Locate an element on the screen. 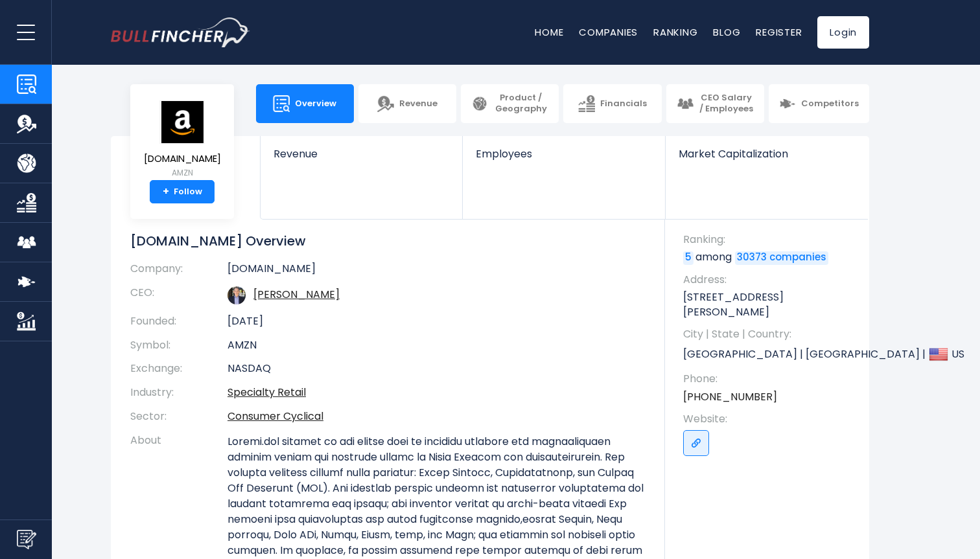 This screenshot has height=559, width=980. span: City | State | Country: is located at coordinates (769, 334).